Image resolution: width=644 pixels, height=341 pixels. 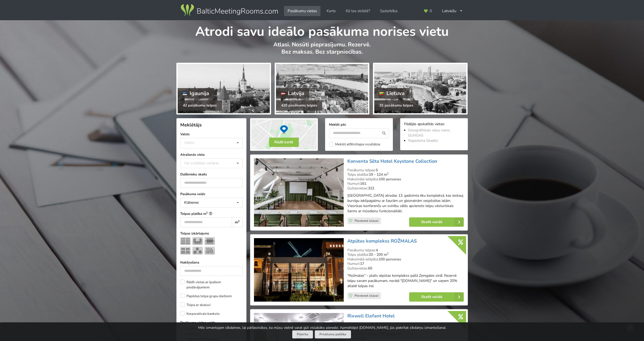 I want to click on a: Sadarbība, so click(x=389, y=11).